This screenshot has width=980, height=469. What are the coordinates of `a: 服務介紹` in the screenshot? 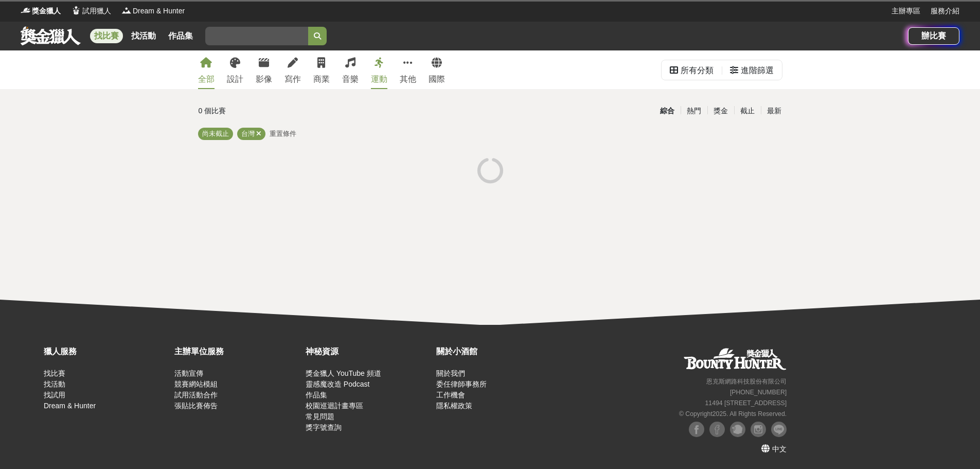 It's located at (945, 11).